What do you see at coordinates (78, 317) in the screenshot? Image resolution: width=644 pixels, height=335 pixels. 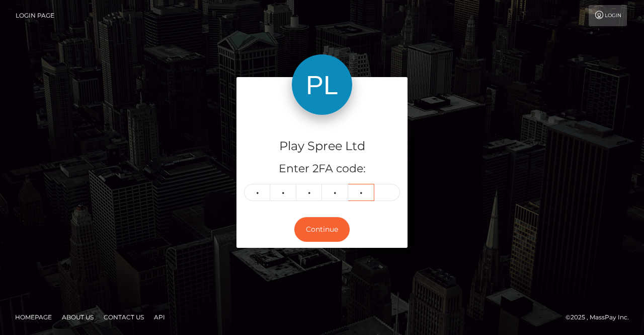 I see `a: About Us` at bounding box center [78, 317].